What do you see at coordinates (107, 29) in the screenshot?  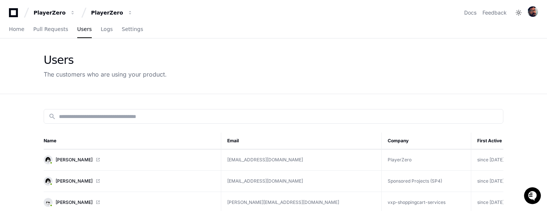 I see `a: Logs` at bounding box center [107, 29].